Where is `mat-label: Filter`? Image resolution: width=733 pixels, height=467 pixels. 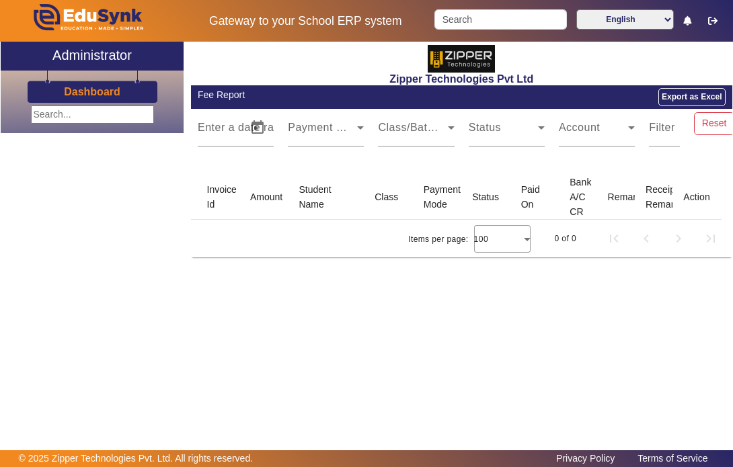 mat-label: Filter is located at coordinates (662, 127).